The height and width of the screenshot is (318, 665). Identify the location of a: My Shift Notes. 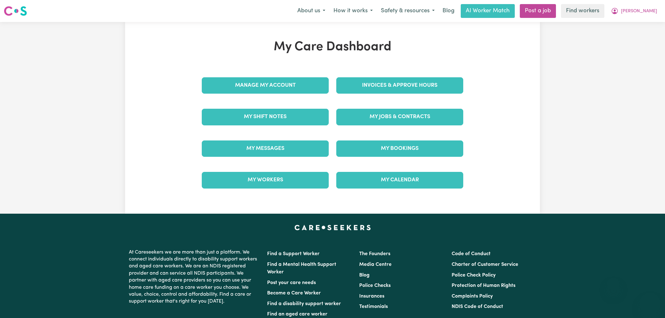
(265, 117).